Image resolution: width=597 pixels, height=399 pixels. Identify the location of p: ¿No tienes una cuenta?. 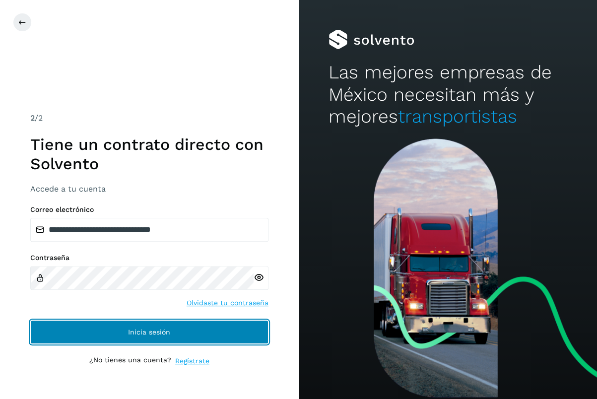
(130, 361).